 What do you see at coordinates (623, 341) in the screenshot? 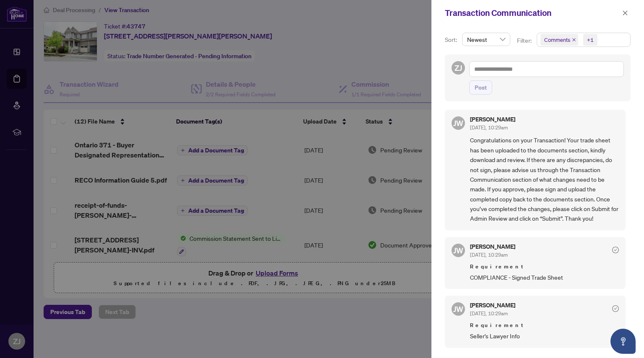
I see `button: Open asap` at bounding box center [623, 341].